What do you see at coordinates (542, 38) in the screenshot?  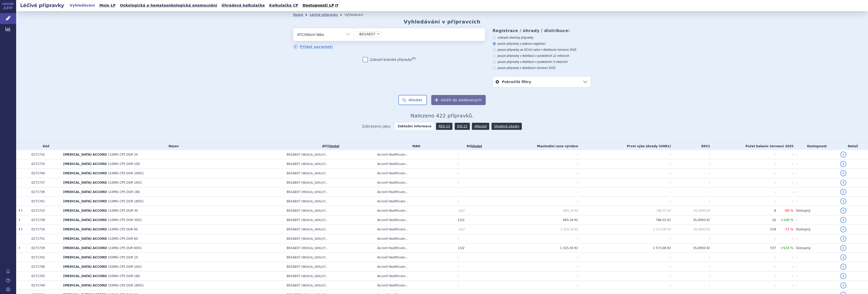 I see `label: zobrazit všechny přípravky` at bounding box center [542, 38].